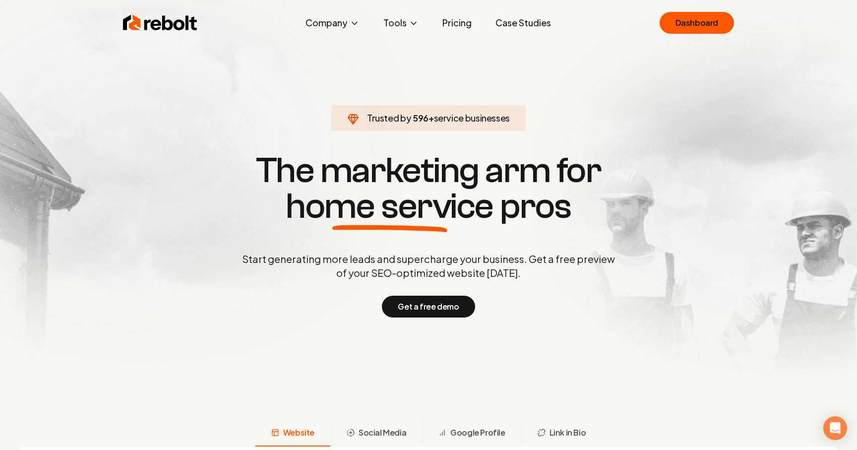  I want to click on button: Social Media, so click(376, 434).